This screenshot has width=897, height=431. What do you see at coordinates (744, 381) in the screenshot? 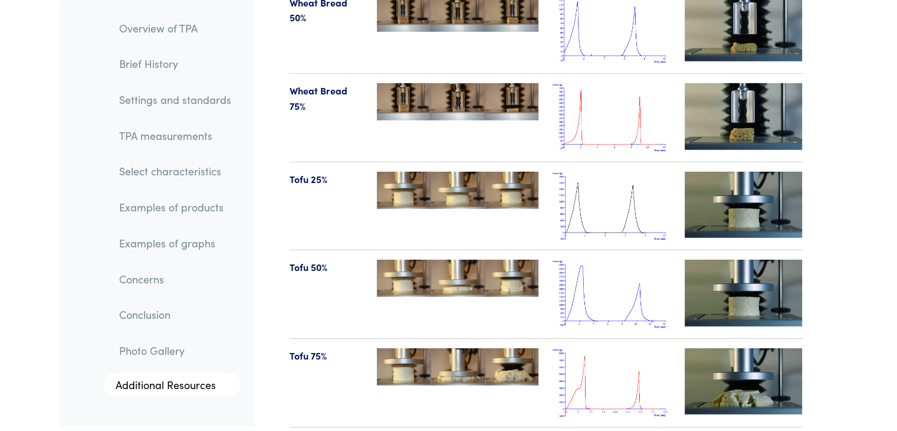
I see `img: tofu-videotn-75.jpg` at bounding box center [744, 381].